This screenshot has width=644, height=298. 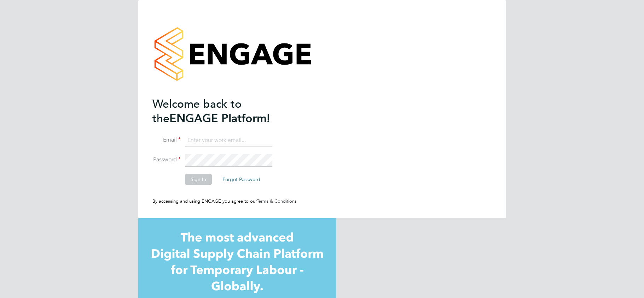 What do you see at coordinates (199, 179) in the screenshot?
I see `button: Sign In` at bounding box center [199, 179].